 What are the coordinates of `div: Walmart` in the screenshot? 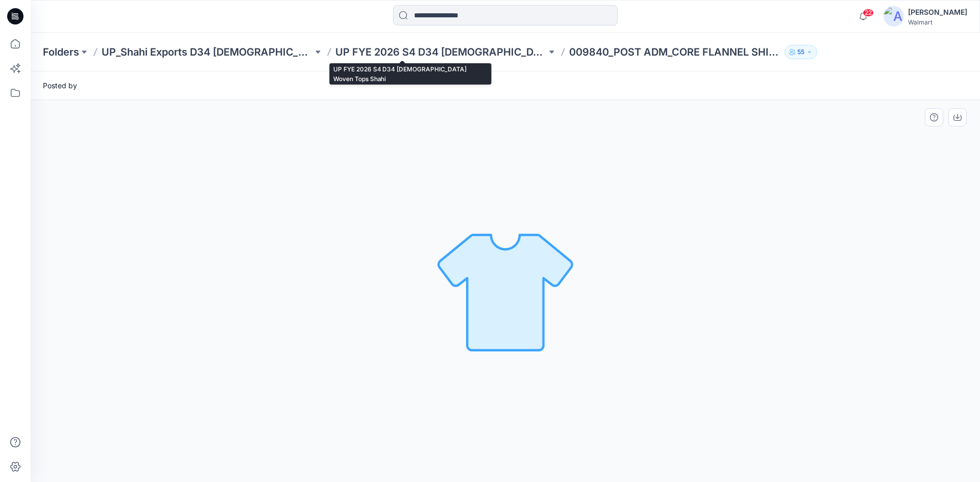 It's located at (938, 22).